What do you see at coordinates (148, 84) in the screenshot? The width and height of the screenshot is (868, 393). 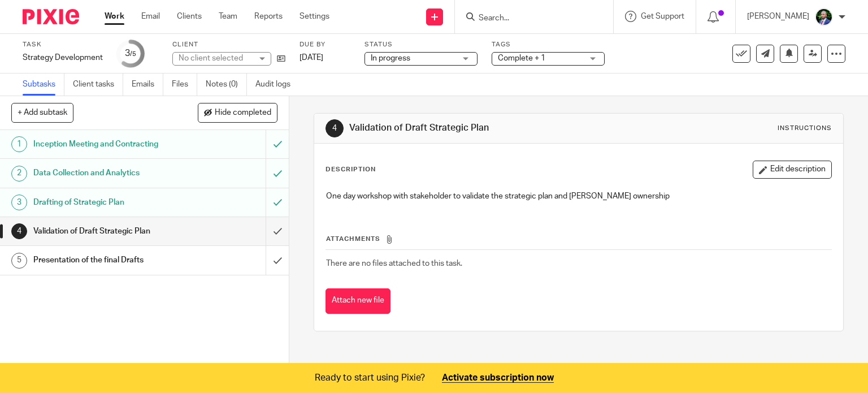 I see `a: Emails` at bounding box center [148, 84].